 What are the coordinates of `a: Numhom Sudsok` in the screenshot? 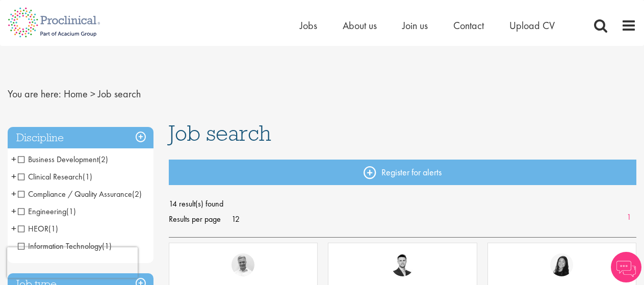 It's located at (562, 265).